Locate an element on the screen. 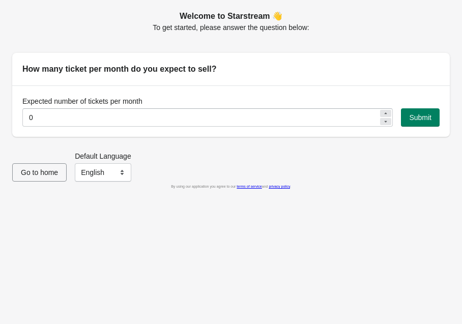 This screenshot has width=462, height=324. h2: Welcome to Starstream 👋 is located at coordinates (231, 16).